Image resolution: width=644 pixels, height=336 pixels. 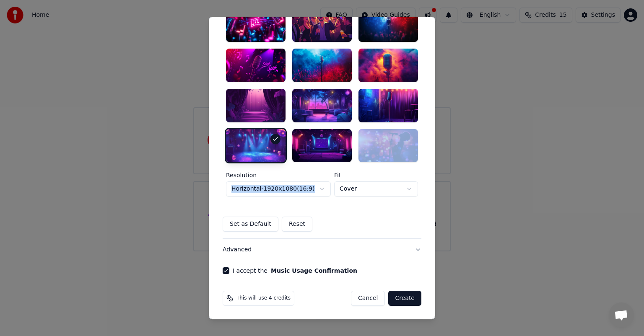 I want to click on button: Advanced, so click(x=322, y=250).